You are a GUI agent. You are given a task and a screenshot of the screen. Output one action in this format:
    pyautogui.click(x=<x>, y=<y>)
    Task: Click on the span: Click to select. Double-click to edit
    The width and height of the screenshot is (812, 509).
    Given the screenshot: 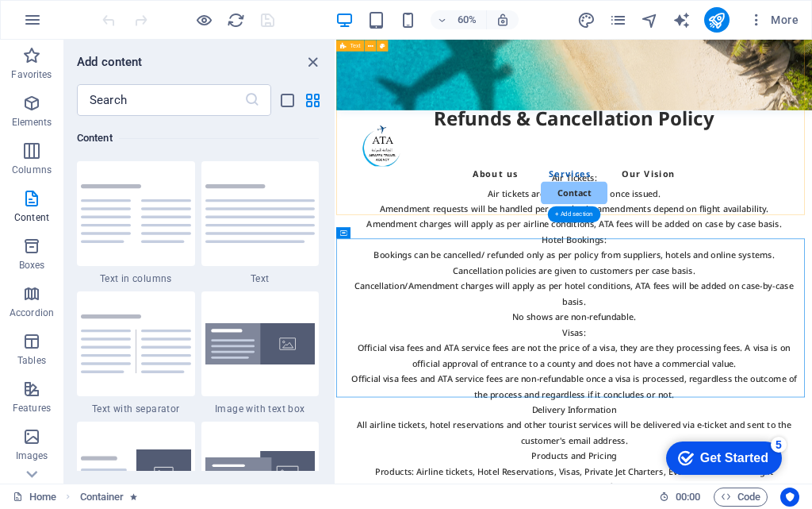 What is the action you would take?
    pyautogui.click(x=102, y=497)
    